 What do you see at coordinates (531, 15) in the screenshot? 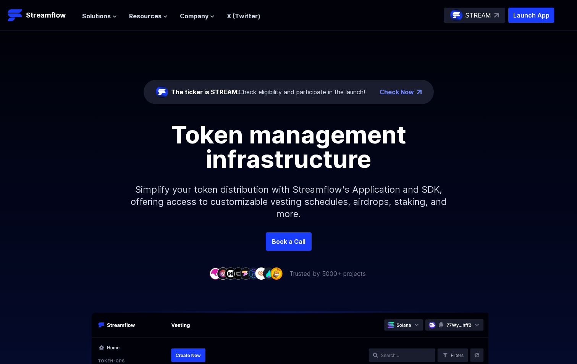
I see `button: Launch App` at bounding box center [531, 15].